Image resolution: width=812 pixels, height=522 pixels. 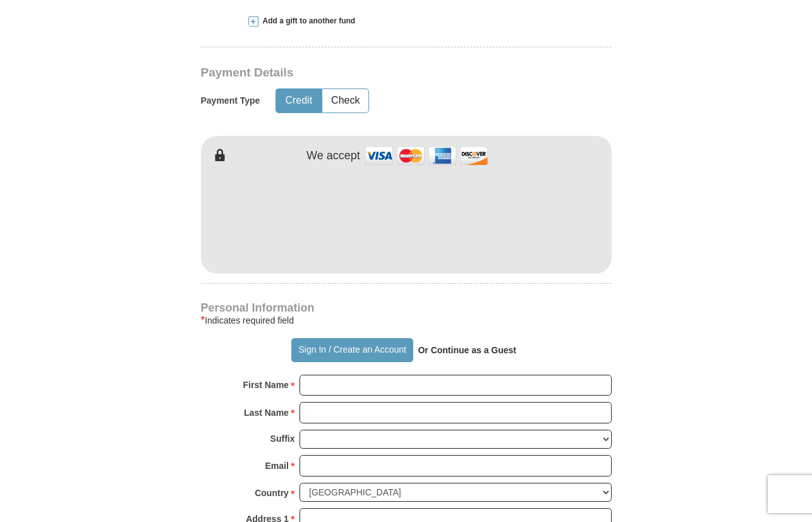 I want to click on div: Indicates required field, so click(x=406, y=320).